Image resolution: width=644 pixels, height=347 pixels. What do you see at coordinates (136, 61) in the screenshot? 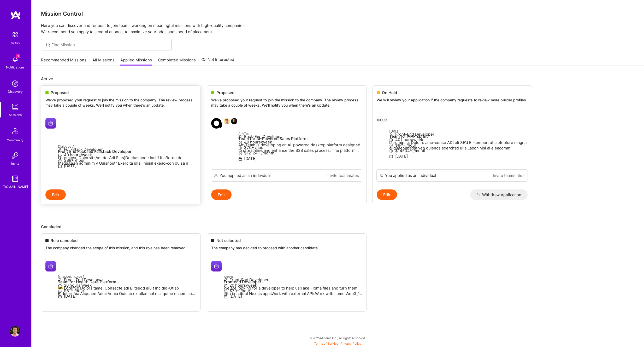
I see `a: Applied Missions` at bounding box center [136, 61].